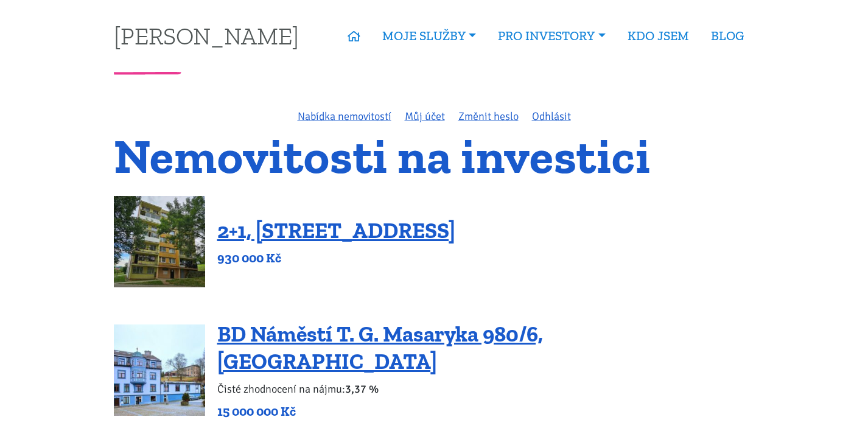 This screenshot has height=445, width=868. What do you see at coordinates (728, 36) in the screenshot?
I see `a: BLOG` at bounding box center [728, 36].